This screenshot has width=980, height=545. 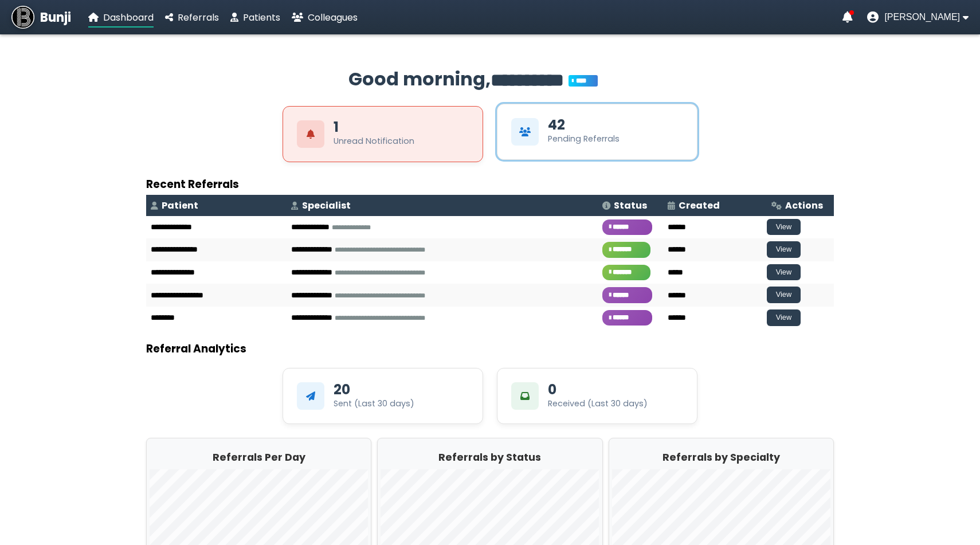 What do you see at coordinates (715, 205) in the screenshot?
I see `th: Created` at bounding box center [715, 205].